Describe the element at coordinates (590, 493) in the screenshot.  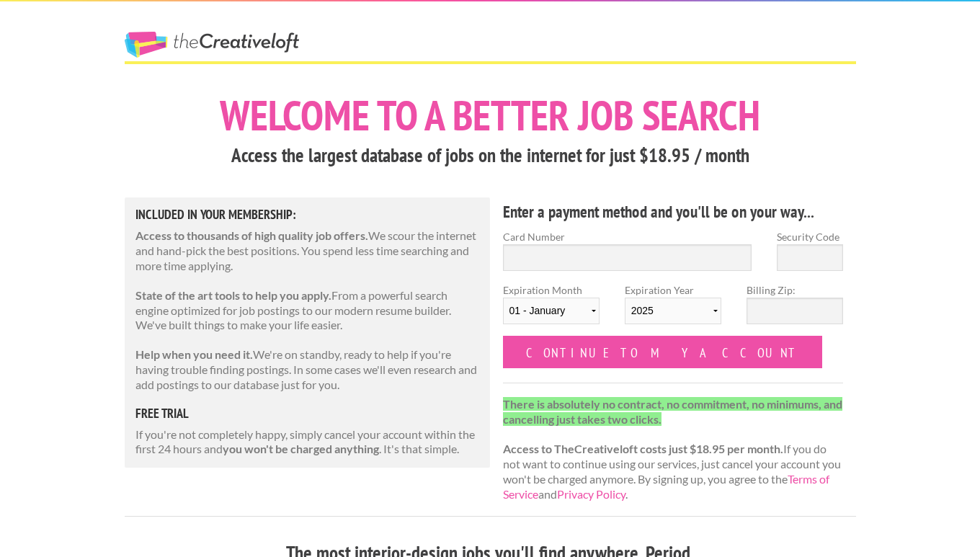
I see `a: Privacy Policy` at that location.